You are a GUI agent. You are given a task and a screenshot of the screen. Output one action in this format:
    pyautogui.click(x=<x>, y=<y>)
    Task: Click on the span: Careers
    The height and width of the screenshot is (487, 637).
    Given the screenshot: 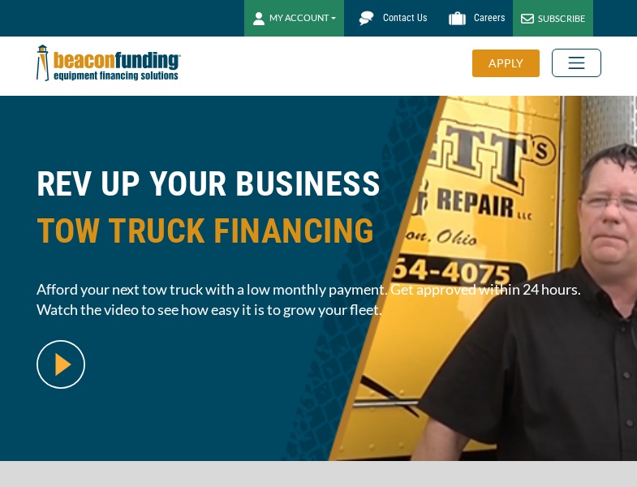 What is the action you would take?
    pyautogui.click(x=489, y=18)
    